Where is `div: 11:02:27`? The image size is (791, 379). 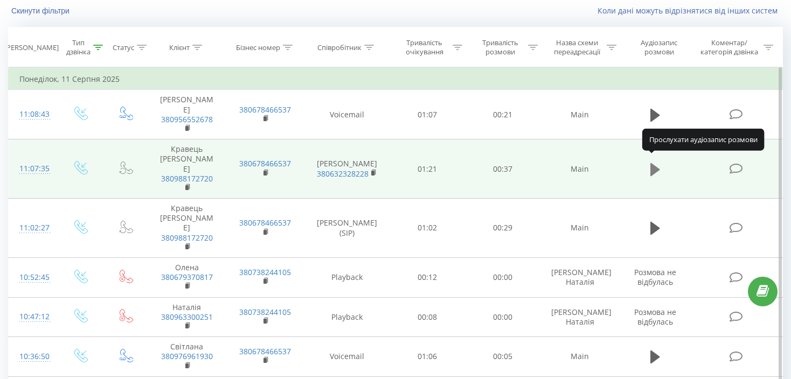
div: 11:02:27 is located at coordinates (32, 228).